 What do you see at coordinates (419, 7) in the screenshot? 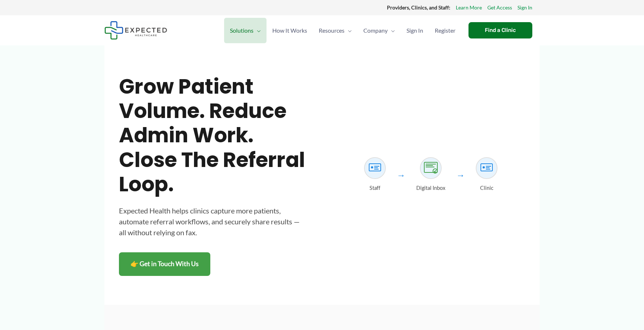
I see `strong: Providers, Clinics, and Staff:` at bounding box center [419, 7].